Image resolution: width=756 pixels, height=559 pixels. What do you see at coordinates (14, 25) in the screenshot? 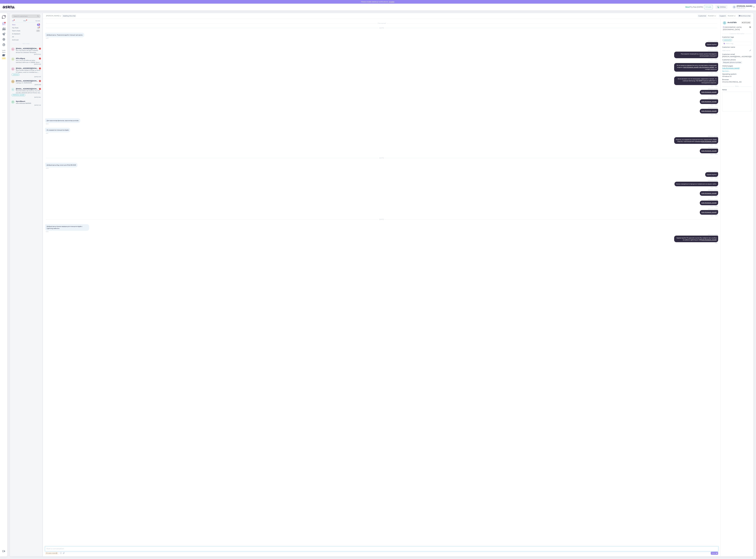
I see `div: New` at bounding box center [14, 25].